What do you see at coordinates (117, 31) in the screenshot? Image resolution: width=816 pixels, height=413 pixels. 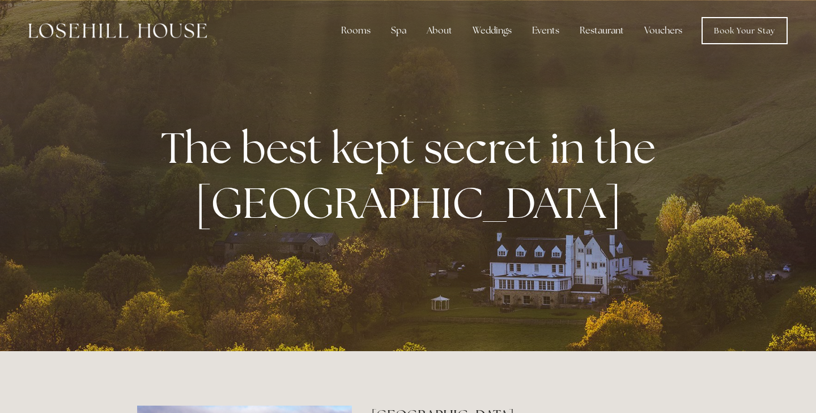 I see `img: Losehill House` at bounding box center [117, 31].